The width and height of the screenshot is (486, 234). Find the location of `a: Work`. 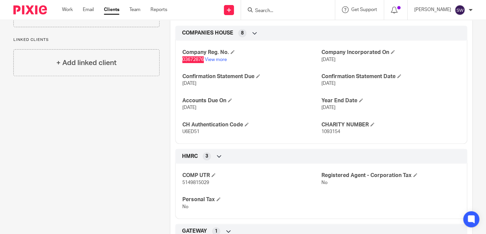

a: Work is located at coordinates (67, 10).